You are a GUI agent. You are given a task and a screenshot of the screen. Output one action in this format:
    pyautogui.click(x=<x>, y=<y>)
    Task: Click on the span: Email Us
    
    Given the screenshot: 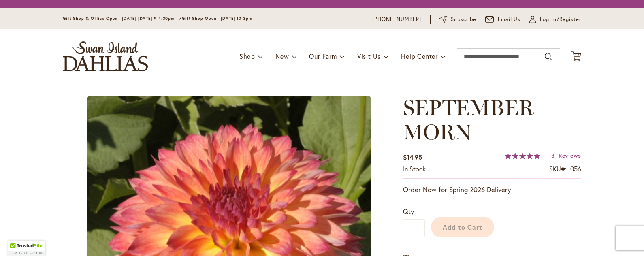 What is the action you would take?
    pyautogui.click(x=509, y=20)
    